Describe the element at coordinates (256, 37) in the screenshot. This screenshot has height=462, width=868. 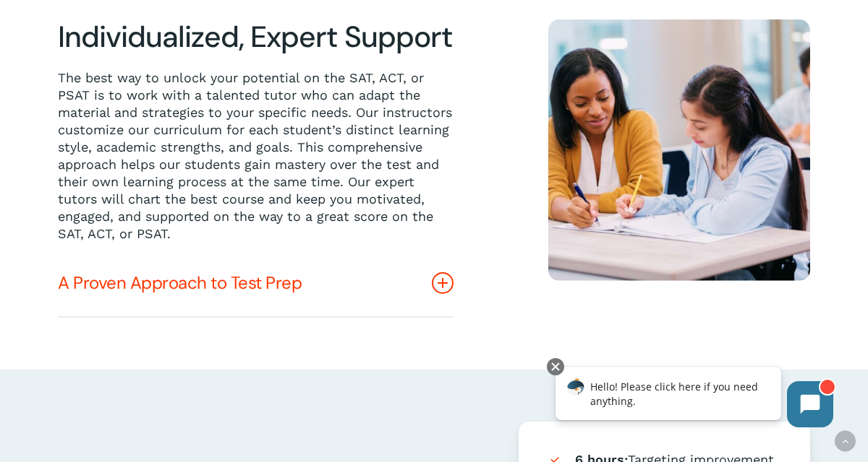
I see `h2: Individualized, Expert Support` at that location.